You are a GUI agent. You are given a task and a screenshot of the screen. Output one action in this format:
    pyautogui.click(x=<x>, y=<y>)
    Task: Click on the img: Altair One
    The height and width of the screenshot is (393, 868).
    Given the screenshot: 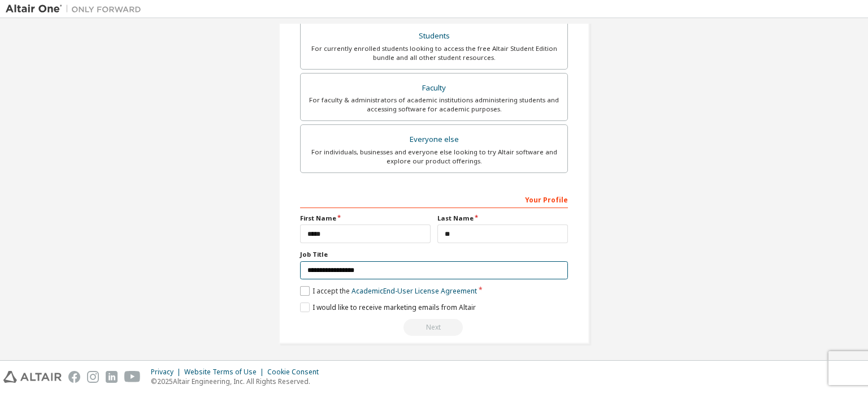 What is the action you would take?
    pyautogui.click(x=76, y=9)
    